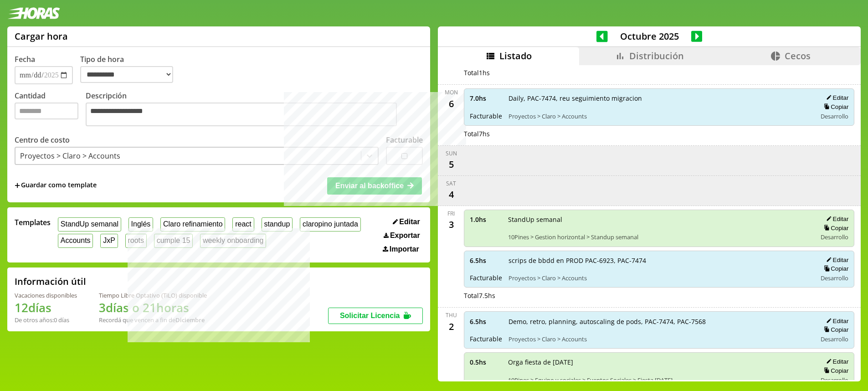  What do you see at coordinates (241, 114) in the screenshot?
I see `textarea: Descripción` at bounding box center [241, 114].